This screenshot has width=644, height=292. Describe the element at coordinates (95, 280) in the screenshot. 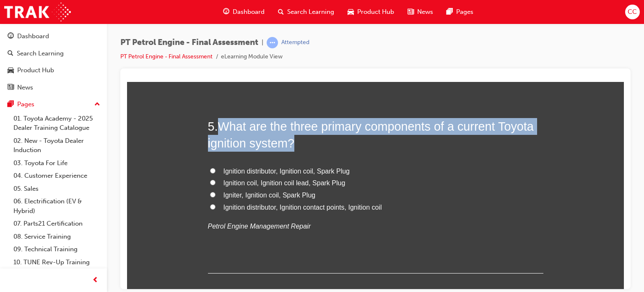

I see `span: prev-icon` at that location.